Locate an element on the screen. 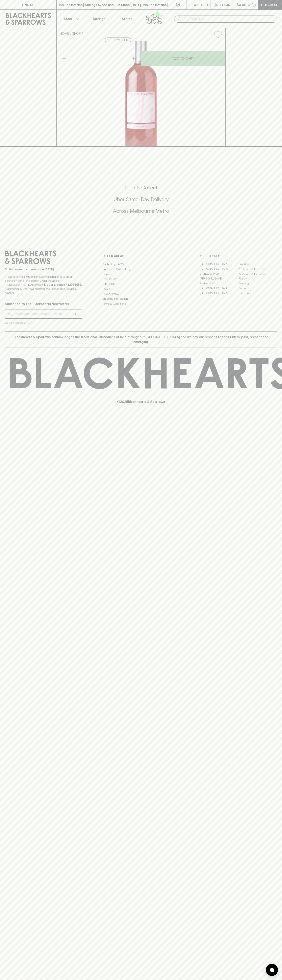 Image resolution: width=282 pixels, height=980 pixels. img: bubble-icon is located at coordinates (272, 970).